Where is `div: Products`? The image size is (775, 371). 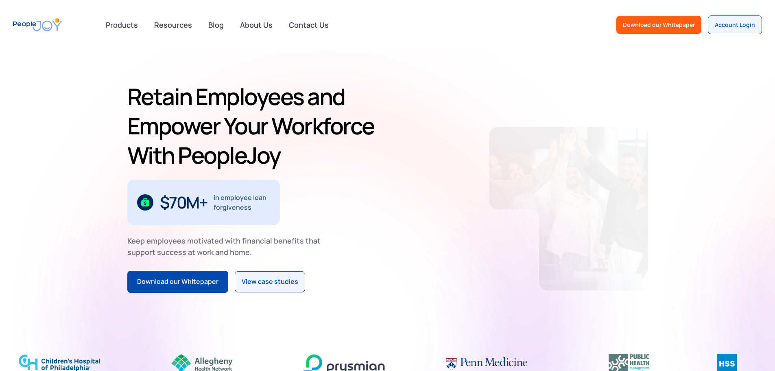 div: Products is located at coordinates (122, 25).